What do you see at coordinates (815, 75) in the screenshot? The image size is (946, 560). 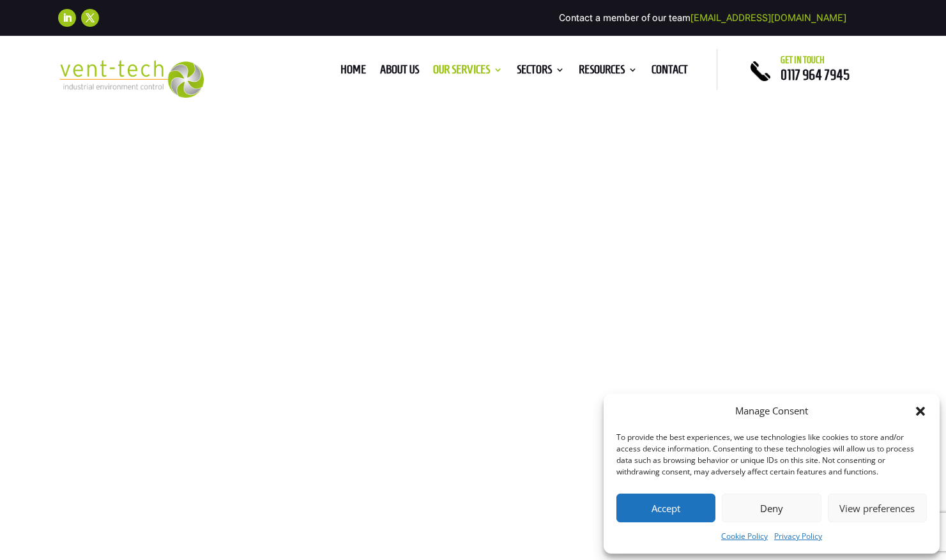 I see `span: 0117 964 7945` at bounding box center [815, 75].